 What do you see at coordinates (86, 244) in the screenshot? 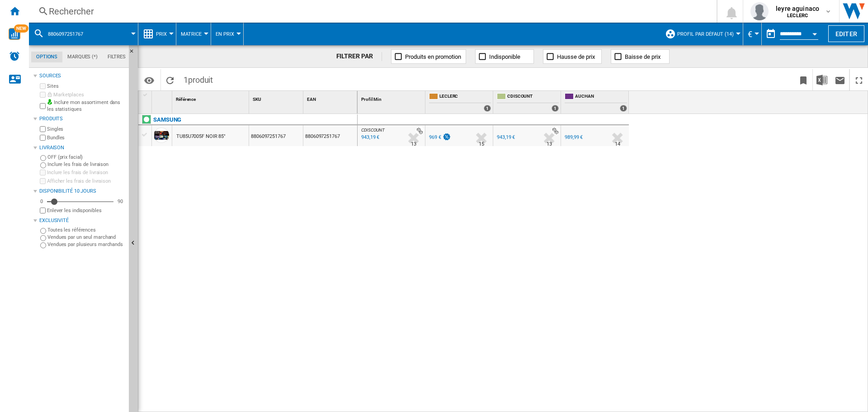
I see `label: Vendues par plusieurs marchands` at bounding box center [86, 244].